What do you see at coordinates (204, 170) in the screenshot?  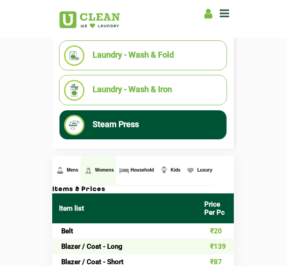 I see `span: Luxury` at bounding box center [204, 170].